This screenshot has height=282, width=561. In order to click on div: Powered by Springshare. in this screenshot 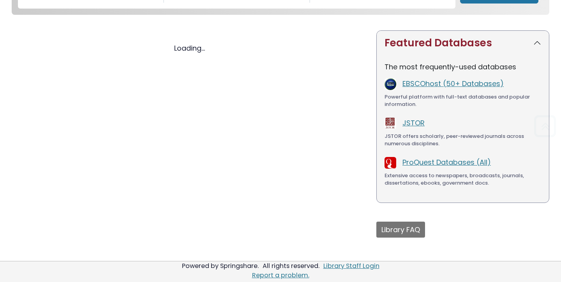, I will do `click(220, 265)`.